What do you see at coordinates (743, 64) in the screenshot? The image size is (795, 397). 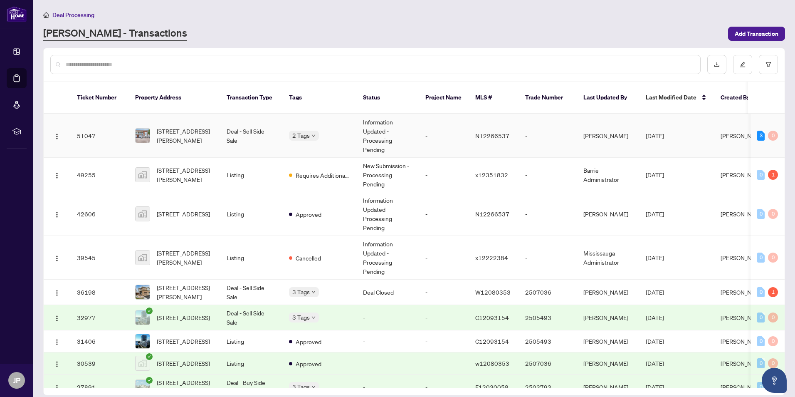 I see `span: edit` at bounding box center [743, 64].